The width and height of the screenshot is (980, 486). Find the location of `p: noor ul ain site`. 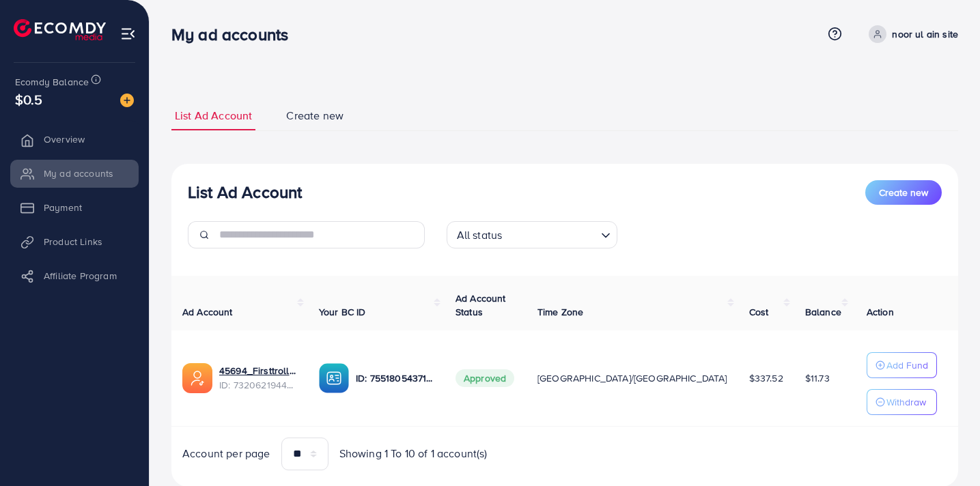

p: noor ul ain site is located at coordinates (925, 34).